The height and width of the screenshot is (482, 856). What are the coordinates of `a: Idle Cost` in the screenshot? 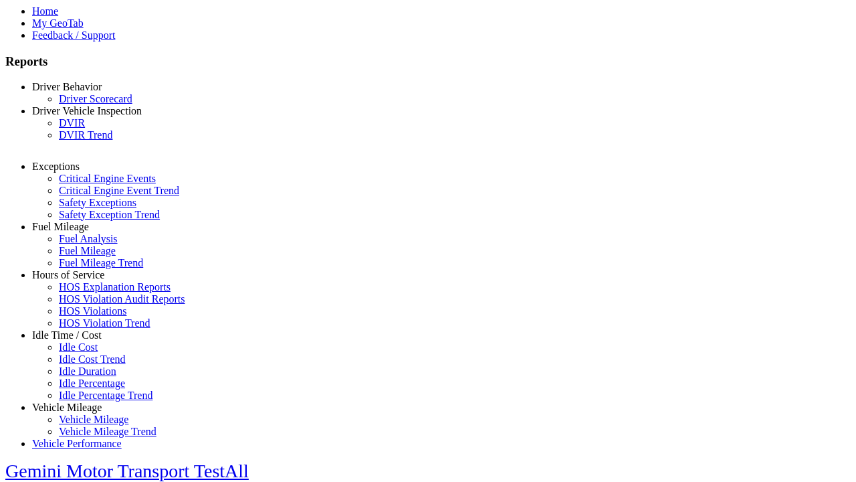 It's located at (78, 347).